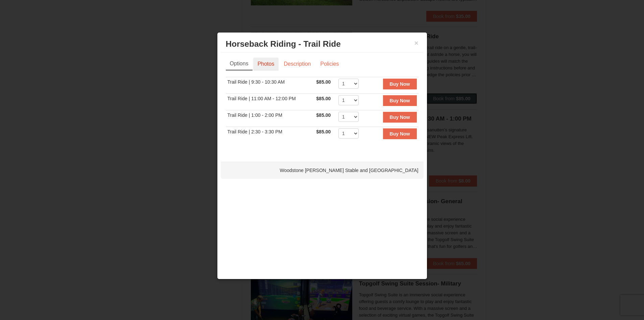  I want to click on td: Trail Ride | 1:00 - 2:00 PM, so click(270, 118).